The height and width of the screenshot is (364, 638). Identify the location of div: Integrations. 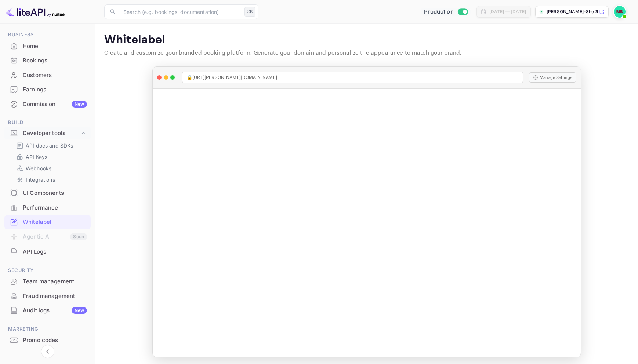
(50, 179).